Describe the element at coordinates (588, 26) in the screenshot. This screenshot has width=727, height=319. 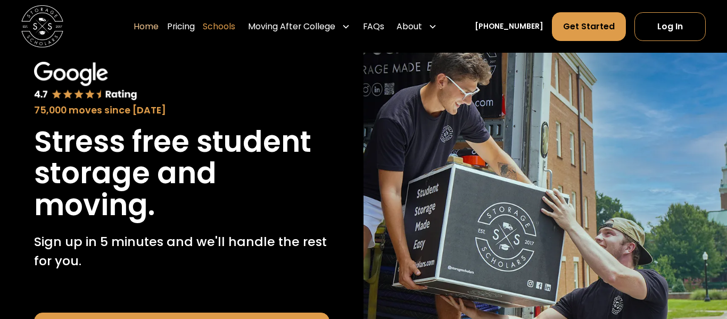
I see `a: Get Started` at that location.